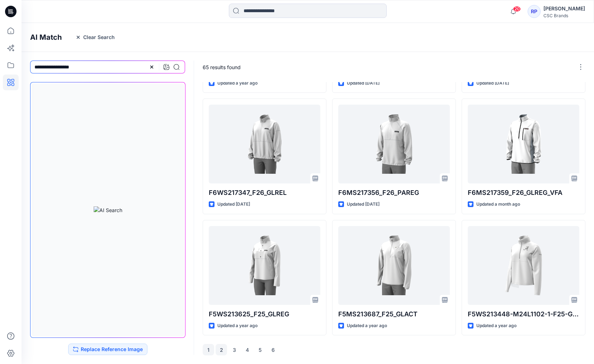 The width and height of the screenshot is (594, 364). Describe the element at coordinates (221, 350) in the screenshot. I see `button: 2` at that location.